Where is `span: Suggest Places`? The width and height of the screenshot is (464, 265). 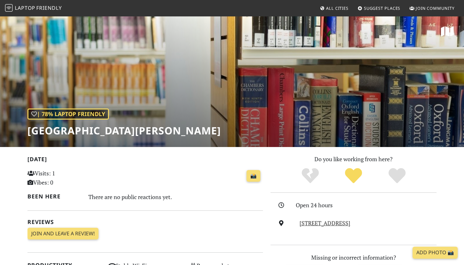
span: Suggest Places is located at coordinates (383, 8).